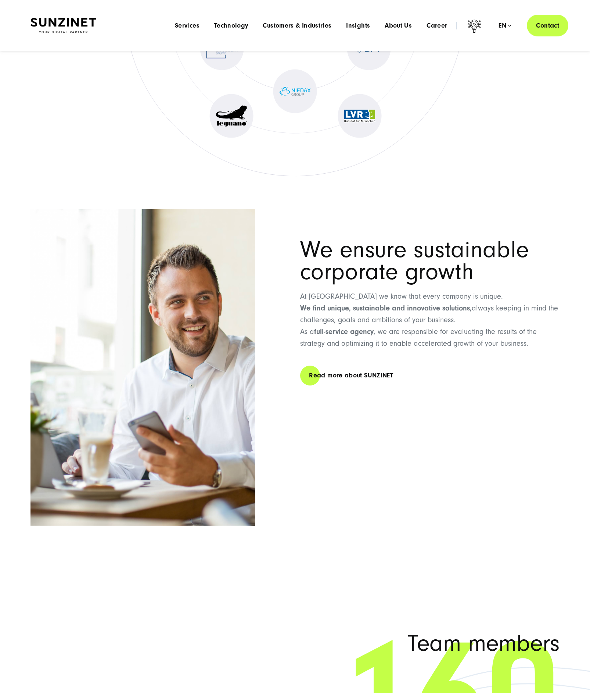 This screenshot has height=693, width=590. Describe the element at coordinates (231, 26) in the screenshot. I see `a: Technology` at that location.